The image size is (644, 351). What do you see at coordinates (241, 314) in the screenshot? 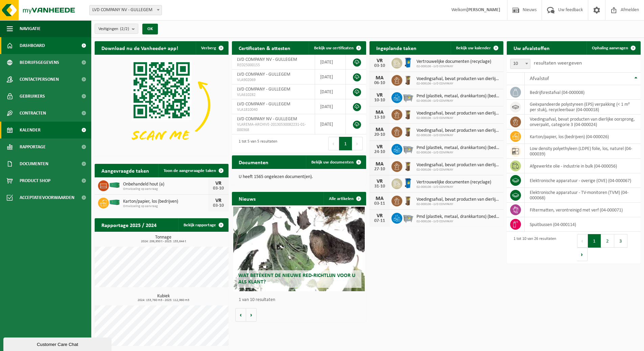
I see `button: Vorige` at bounding box center [241, 314].